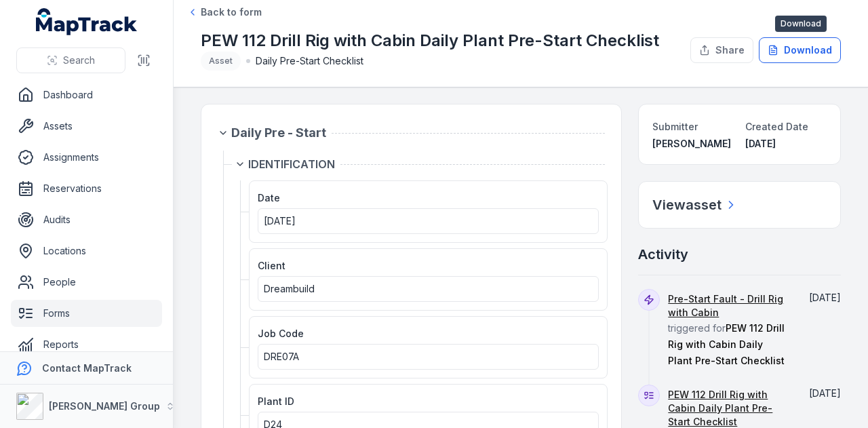  I want to click on a: Assets, so click(86, 126).